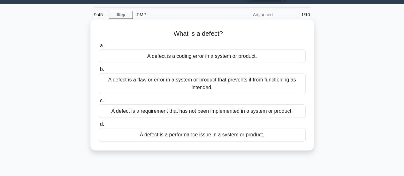 This screenshot has height=176, width=404. I want to click on span: a., so click(102, 45).